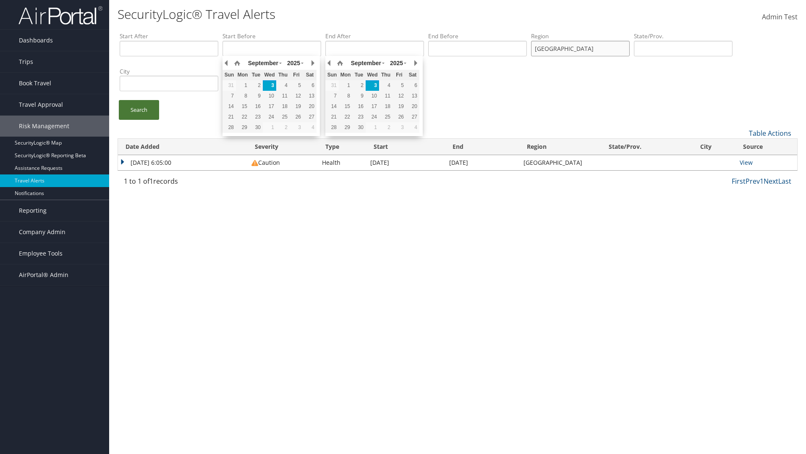 The width and height of the screenshot is (806, 454). What do you see at coordinates (766, 147) in the screenshot?
I see `th: Source: activate to sort column ascending` at bounding box center [766, 147].